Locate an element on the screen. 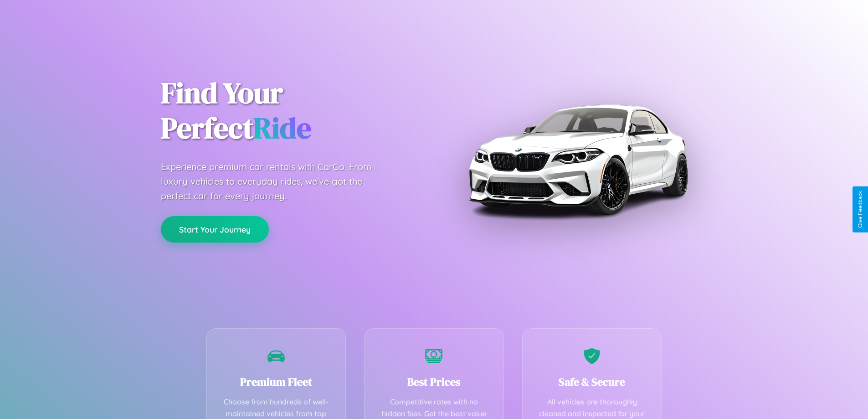 This screenshot has width=868, height=419. h3: Best Prices is located at coordinates (434, 381).